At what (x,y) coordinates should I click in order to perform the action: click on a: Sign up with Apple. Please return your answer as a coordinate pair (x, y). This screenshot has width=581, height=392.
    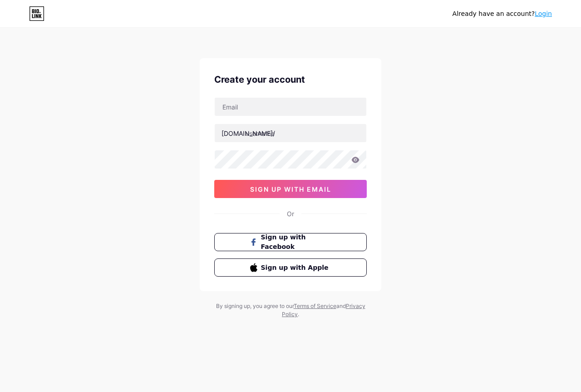
    Looking at the image, I should click on (290, 267).